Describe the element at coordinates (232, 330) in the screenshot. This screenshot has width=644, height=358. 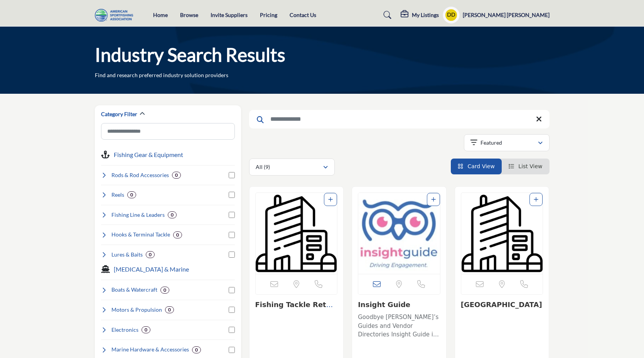
I see `input: Select Electronics checkbox` at that location.